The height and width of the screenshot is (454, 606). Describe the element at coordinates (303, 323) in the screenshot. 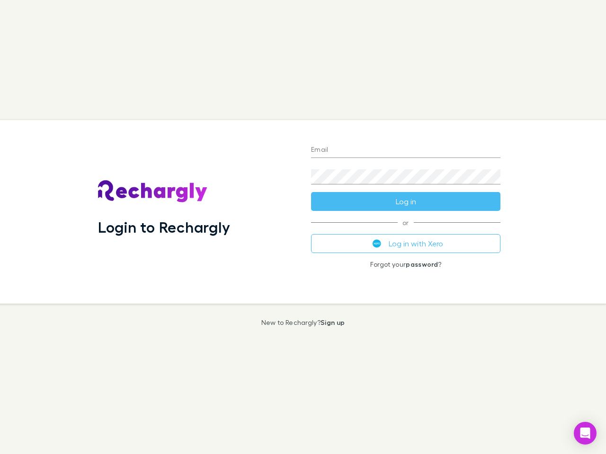

I see `p: New to Rechargly?` at that location.